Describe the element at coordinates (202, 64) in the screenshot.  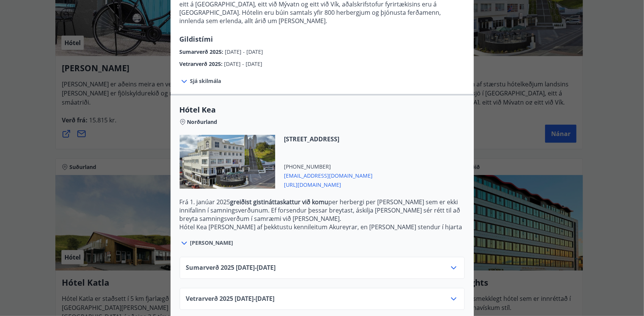
I see `span: Vetrarverð 2025 :` at that location.